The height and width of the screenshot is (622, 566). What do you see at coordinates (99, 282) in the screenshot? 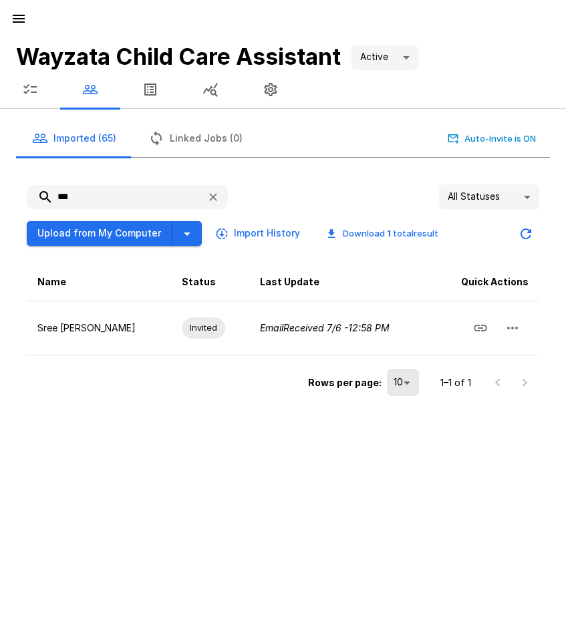
I see `th: Name` at bounding box center [99, 282].